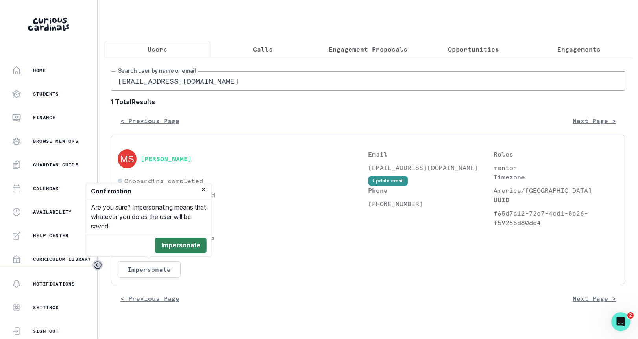  What do you see at coordinates (39, 70) in the screenshot?
I see `p: Home` at bounding box center [39, 70].